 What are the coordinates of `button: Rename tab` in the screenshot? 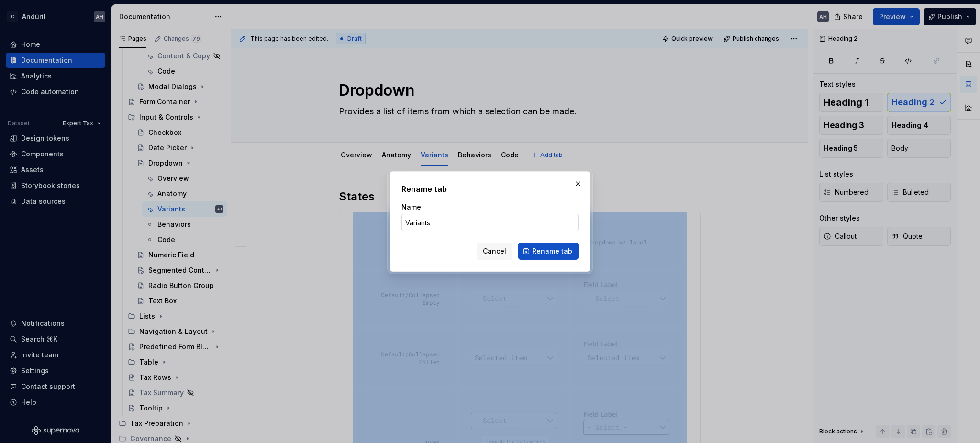 It's located at (548, 251).